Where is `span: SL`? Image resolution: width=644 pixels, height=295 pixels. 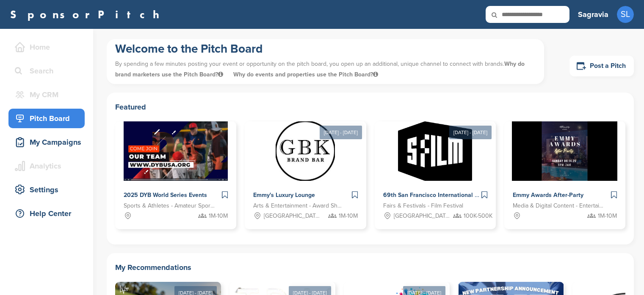
span: SL is located at coordinates (625, 15).